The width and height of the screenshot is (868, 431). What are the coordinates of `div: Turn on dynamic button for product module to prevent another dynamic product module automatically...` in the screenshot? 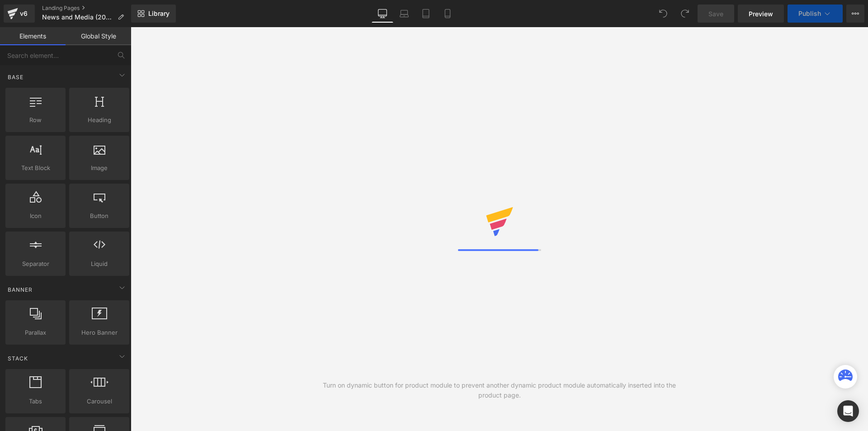 It's located at (499, 391).